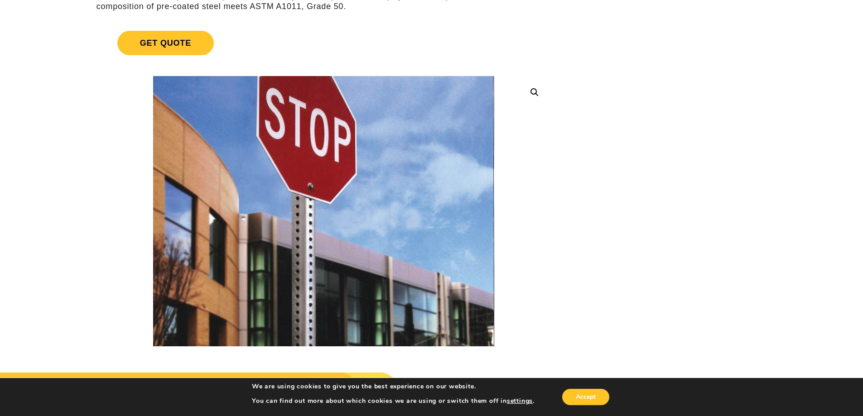  Describe the element at coordinates (393, 387) in the screenshot. I see `p: We are using cookies to give you the best experience on our website.` at that location.